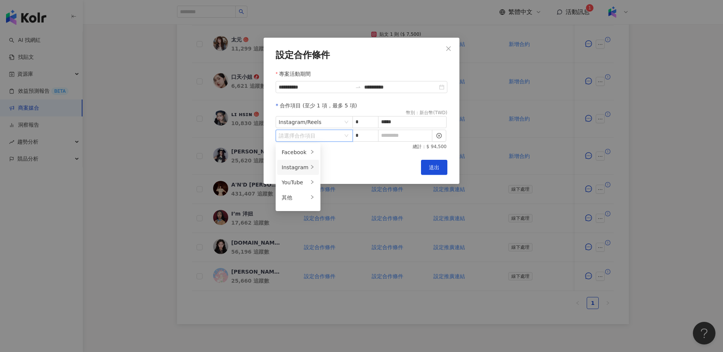 The height and width of the screenshot is (352, 723). Describe the element at coordinates (295, 197) in the screenshot. I see `div: 其他` at that location.